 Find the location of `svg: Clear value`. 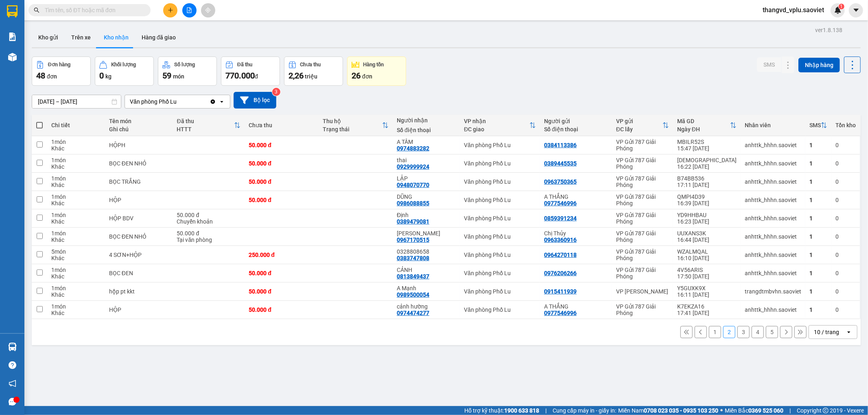

svg: Clear value is located at coordinates (212, 102).